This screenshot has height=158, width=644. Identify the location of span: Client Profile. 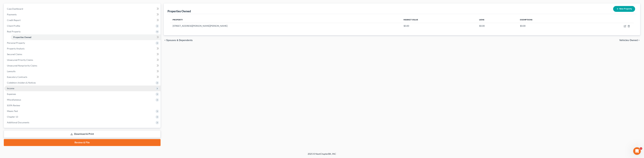
(13, 26).